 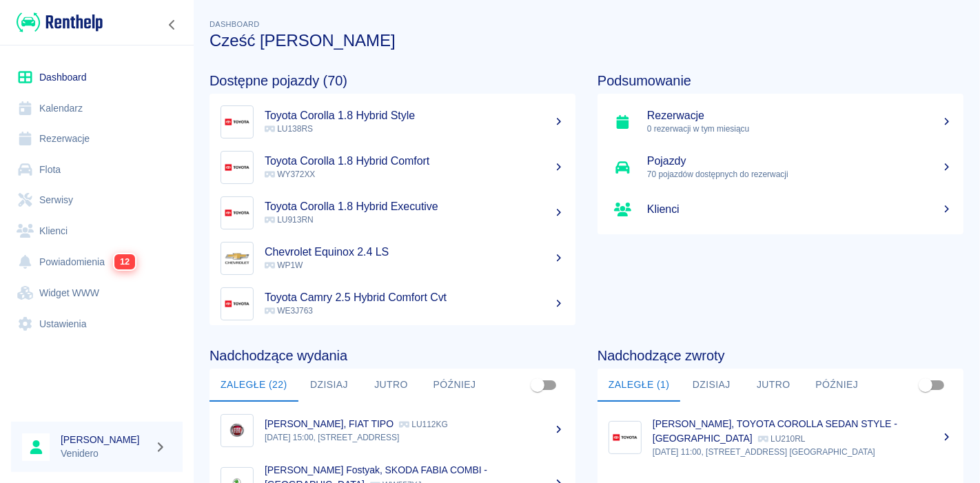 What do you see at coordinates (780, 167) in the screenshot?
I see `a: Pojazdy70 pojazdów dostępnych do rezerwacji` at bounding box center [780, 167].